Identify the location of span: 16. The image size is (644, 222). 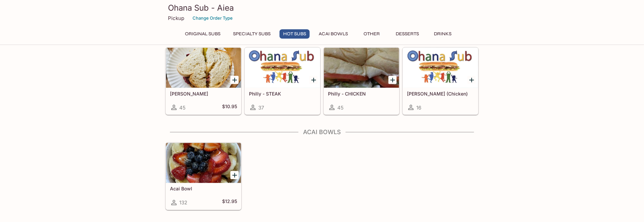
(418, 107).